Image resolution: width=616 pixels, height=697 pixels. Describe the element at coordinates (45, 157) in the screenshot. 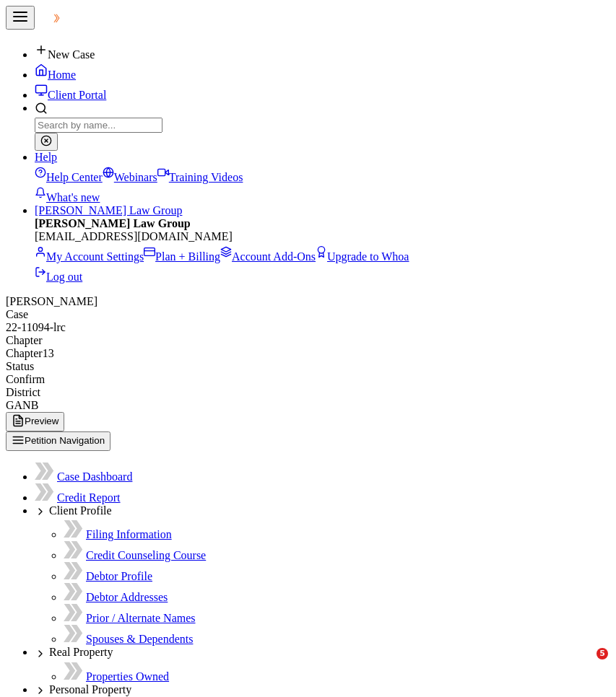

I see `a: Help` at that location.